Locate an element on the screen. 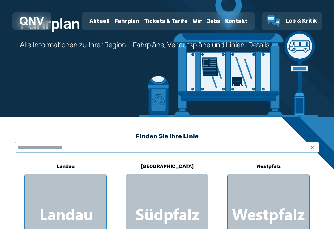 The image size is (334, 229). div: Kontakt is located at coordinates (236, 21).